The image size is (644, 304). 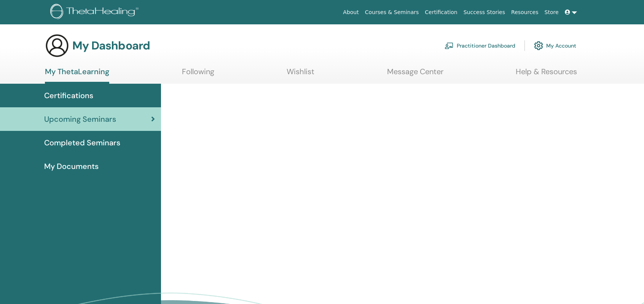 I want to click on a: Certification, so click(x=441, y=12).